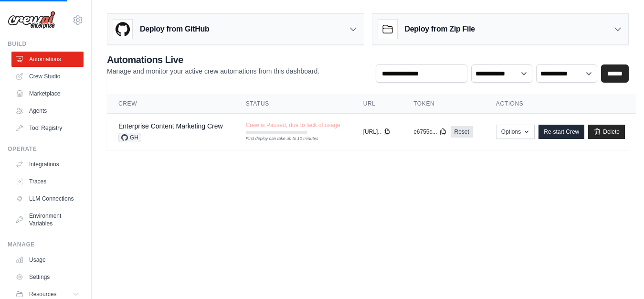 Image resolution: width=644 pixels, height=299 pixels. What do you see at coordinates (620, 276) in the screenshot?
I see `div: Chat Widget` at bounding box center [620, 276].